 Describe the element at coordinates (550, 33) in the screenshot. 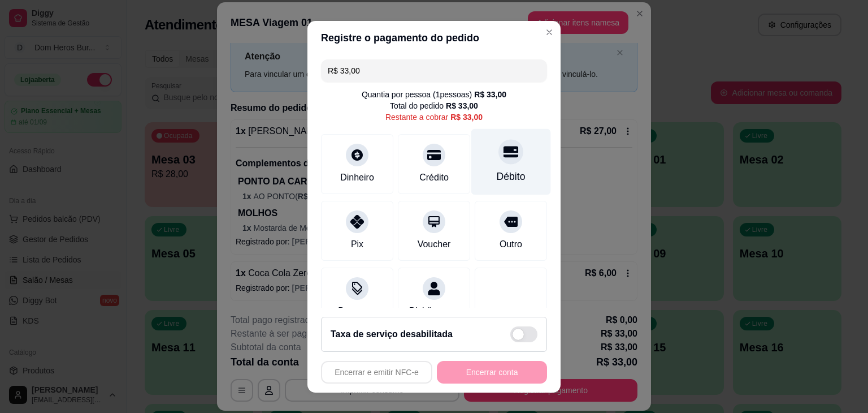

I see `button: Close` at that location.